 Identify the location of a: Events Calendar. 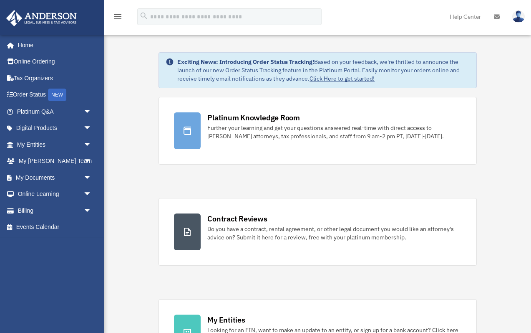
(55, 227).